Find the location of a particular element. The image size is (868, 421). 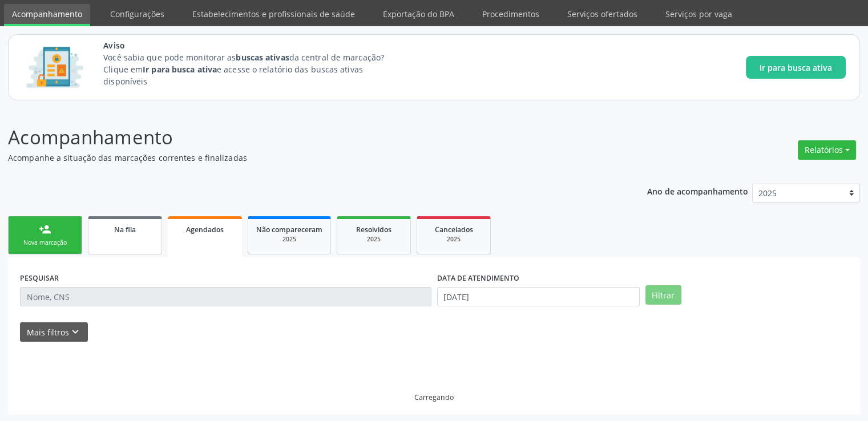

button: Mais filtroskeyboard_arrow_down is located at coordinates (53, 332).